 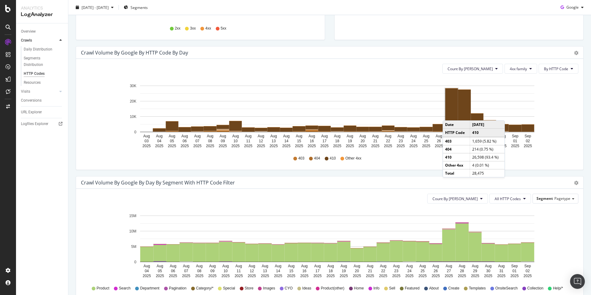 I want to click on td: 404, so click(x=457, y=149).